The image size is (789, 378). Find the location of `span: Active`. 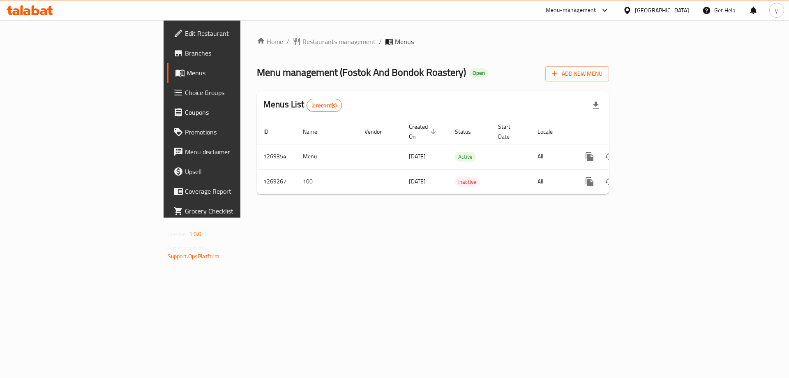

span: Active is located at coordinates (465, 157).